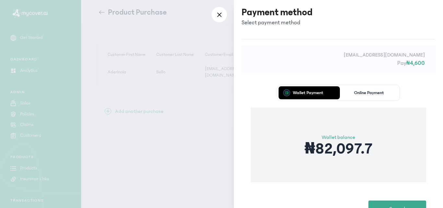 The width and height of the screenshot is (443, 208). What do you see at coordinates (416, 63) in the screenshot?
I see `span: ₦4,600` at bounding box center [416, 63].